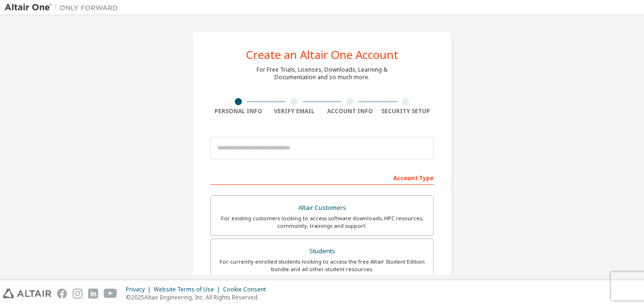  Describe the element at coordinates (247, 290) in the screenshot. I see `div: Cookie Consent` at that location.